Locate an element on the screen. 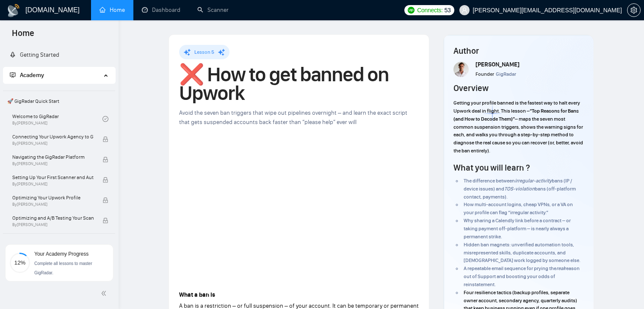 This screenshot has width=644, height=309. span: – maps the seven most common suspension triggers, shows the warning signs for each, and walks you... is located at coordinates (519, 134).